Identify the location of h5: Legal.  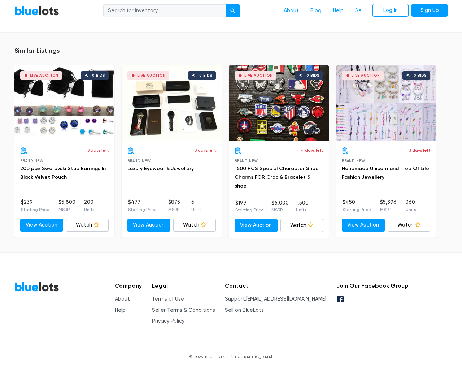
(184, 285).